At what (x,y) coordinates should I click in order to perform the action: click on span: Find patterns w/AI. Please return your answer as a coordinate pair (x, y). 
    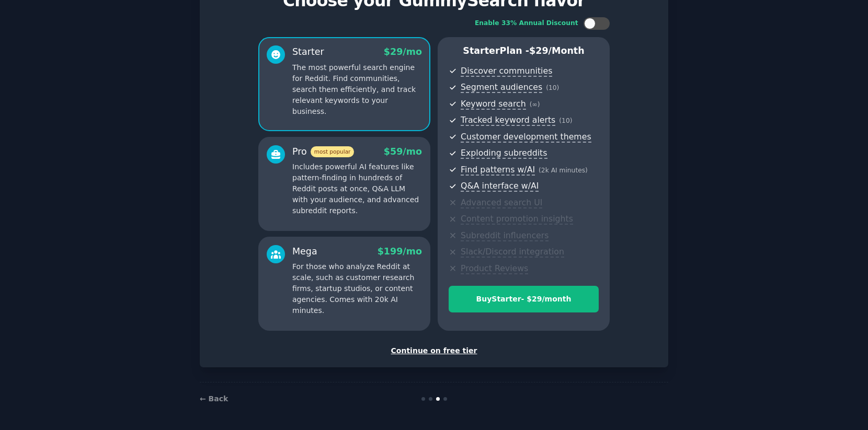
    Looking at the image, I should click on (498, 170).